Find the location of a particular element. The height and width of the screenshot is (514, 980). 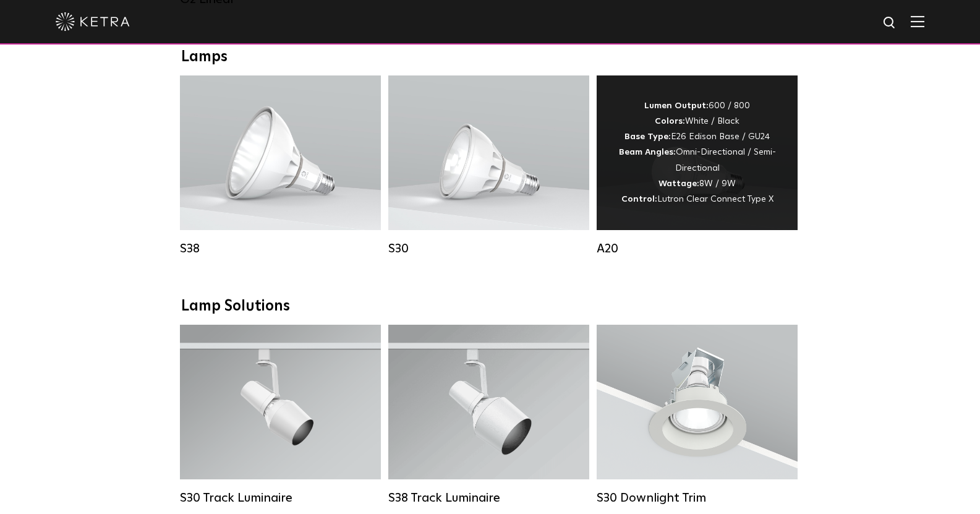

img: Hamburger%20Nav.svg is located at coordinates (918, 21).